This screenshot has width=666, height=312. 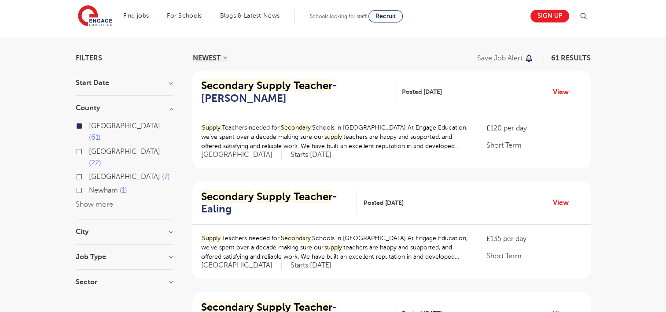 What do you see at coordinates (386, 16) in the screenshot?
I see `a: Recruit` at bounding box center [386, 16].